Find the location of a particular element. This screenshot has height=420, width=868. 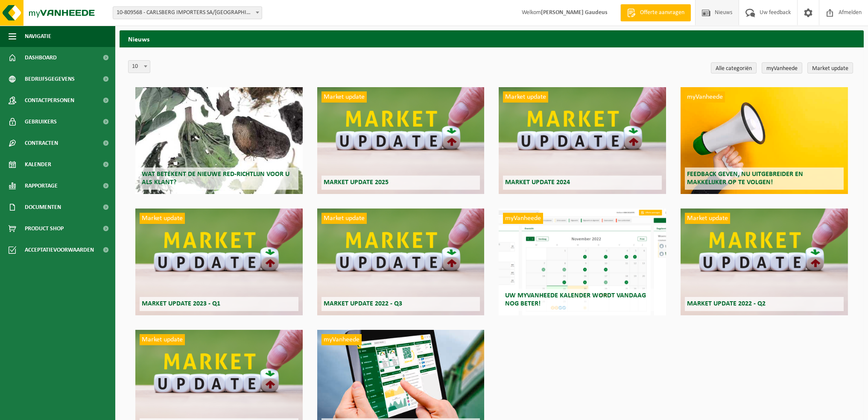

a: myVanheede Feedback geven, nu uitgebreider en makkelijker op te volgen! is located at coordinates (764, 140).